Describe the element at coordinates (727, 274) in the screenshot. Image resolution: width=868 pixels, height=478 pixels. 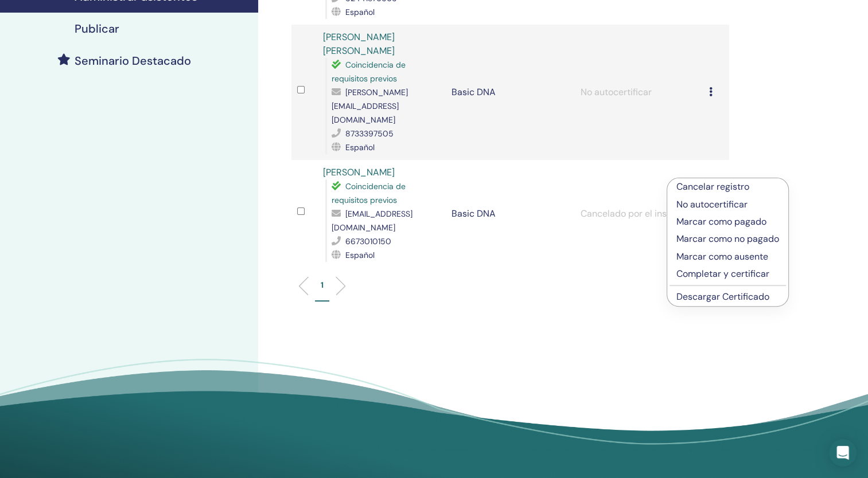
I see `p: Completar y certificar` at that location.